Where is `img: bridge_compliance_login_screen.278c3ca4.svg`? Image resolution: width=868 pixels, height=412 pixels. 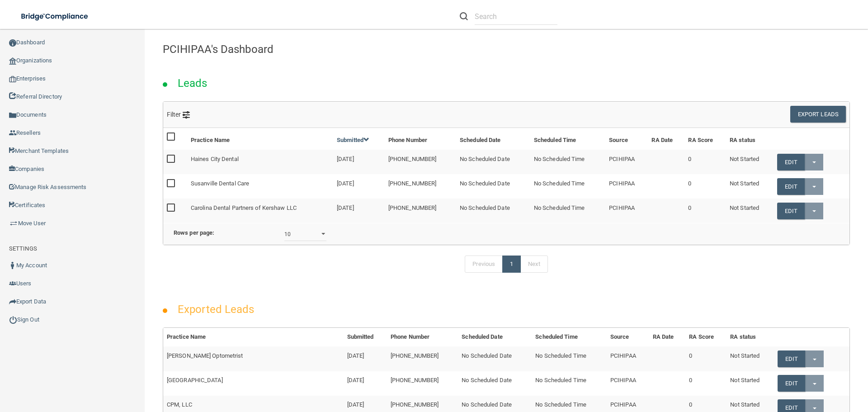 img: bridge_compliance_login_screen.278c3ca4.svg is located at coordinates (55, 16).